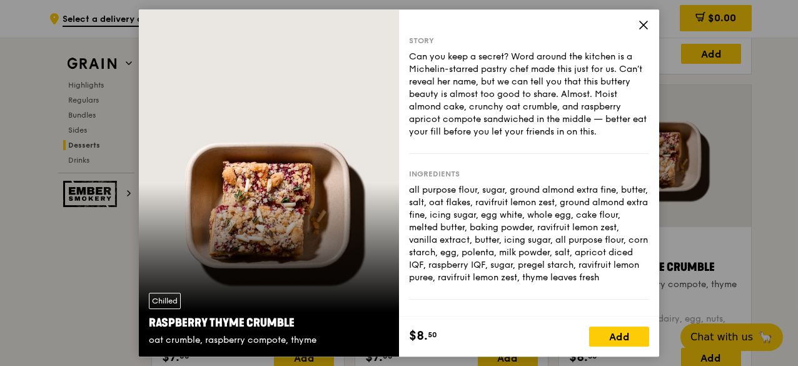  I want to click on span: 50, so click(432, 334).